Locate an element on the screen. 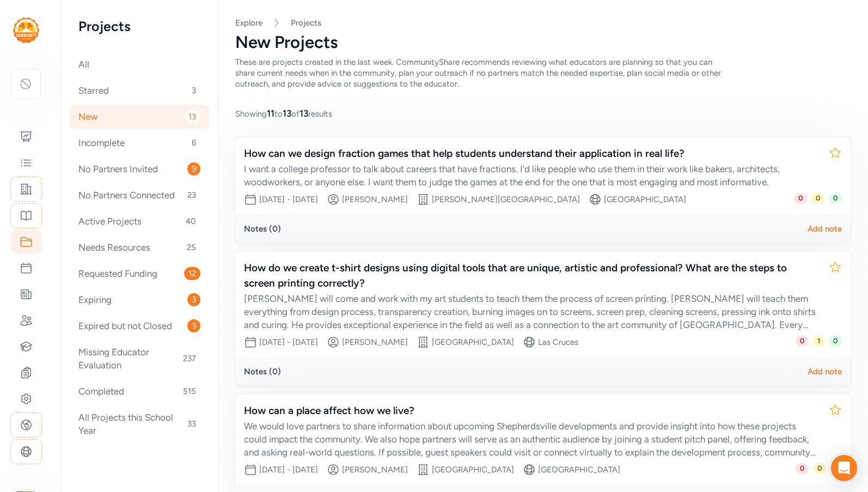 This screenshot has height=492, width=868. div: Needs Resources is located at coordinates (140, 247).